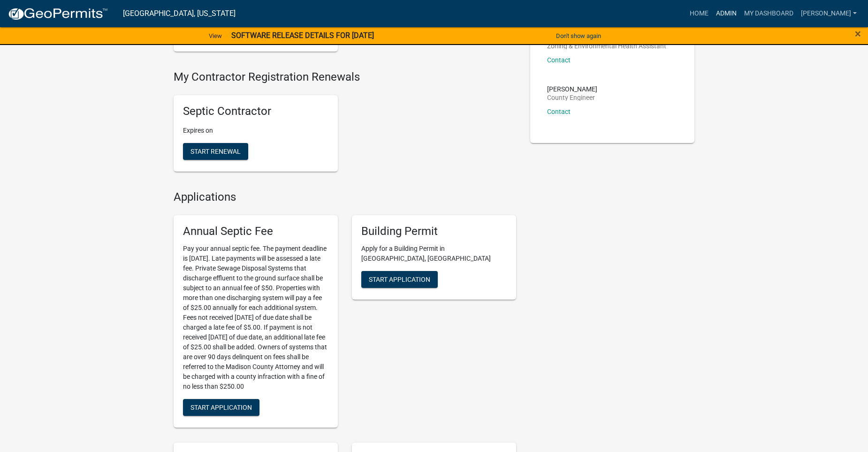  I want to click on p: Zoning & Environmental Health Assistant, so click(607, 46).